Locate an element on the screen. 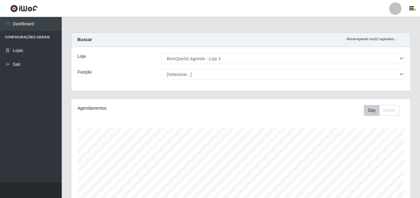 The image size is (420, 198). div: First group is located at coordinates (381, 110).